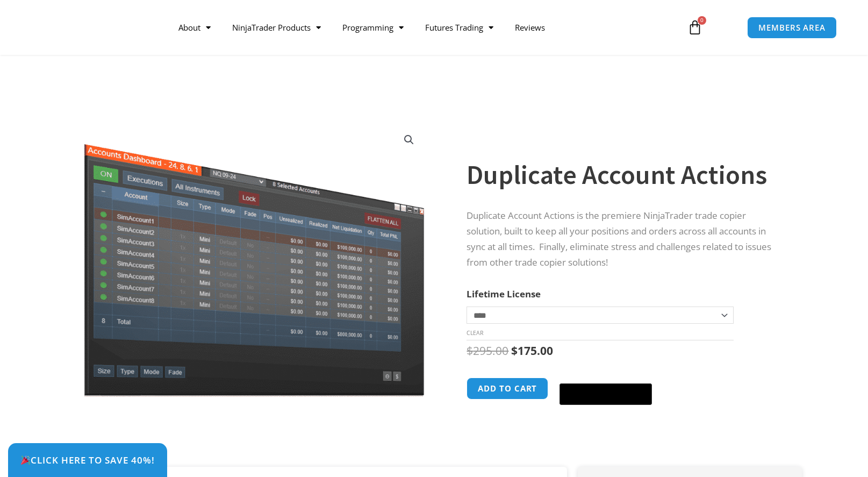 The width and height of the screenshot is (868, 477). I want to click on nav: Menu, so click(422, 27).